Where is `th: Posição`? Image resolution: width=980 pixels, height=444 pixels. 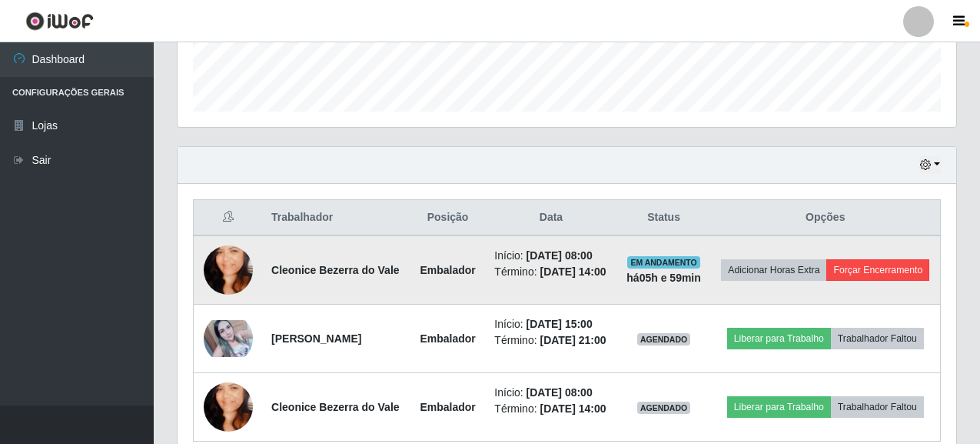
th: Posição is located at coordinates (448, 217).